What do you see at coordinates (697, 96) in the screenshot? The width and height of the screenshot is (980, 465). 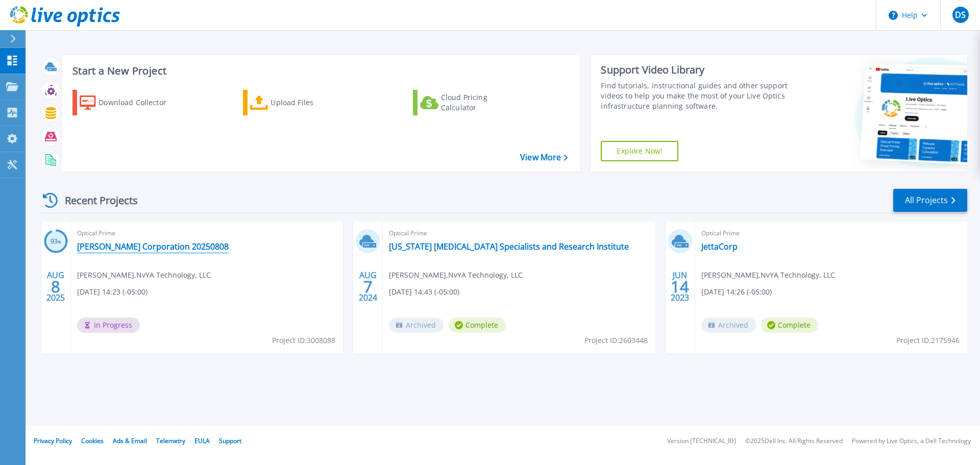 I see `div: Find tutorials, instructional guides and other support videos to help you make the most of your L...` at bounding box center [697, 96].